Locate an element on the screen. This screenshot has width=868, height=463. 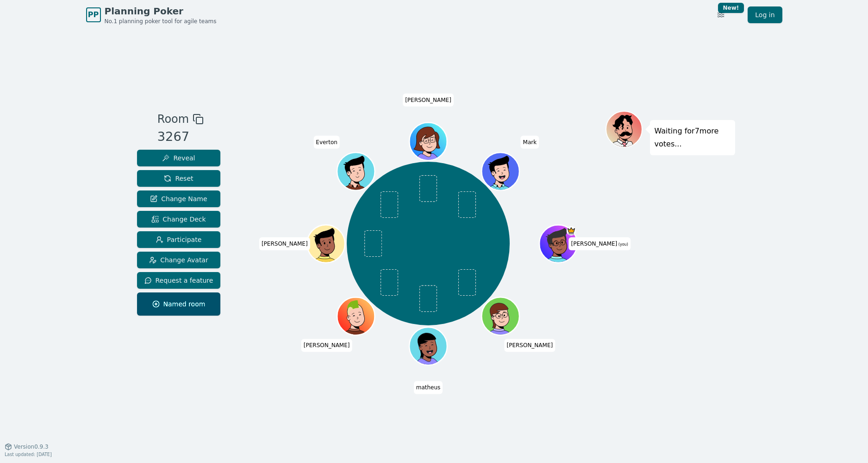
span: Request a feature is located at coordinates (179, 280).